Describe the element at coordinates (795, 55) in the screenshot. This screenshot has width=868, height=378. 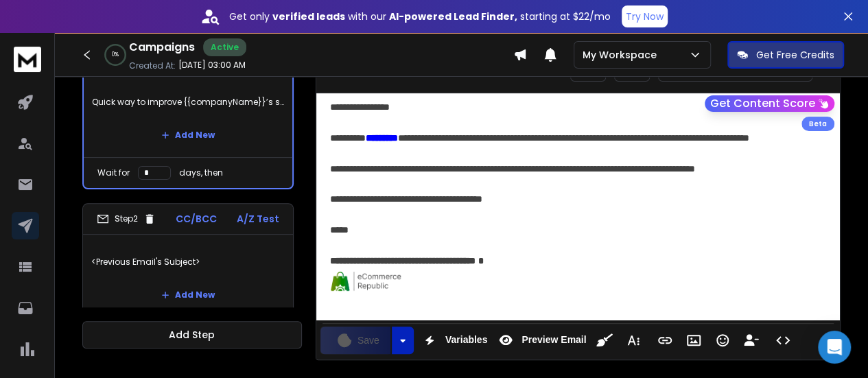
I see `p: Get Free Credits` at that location.